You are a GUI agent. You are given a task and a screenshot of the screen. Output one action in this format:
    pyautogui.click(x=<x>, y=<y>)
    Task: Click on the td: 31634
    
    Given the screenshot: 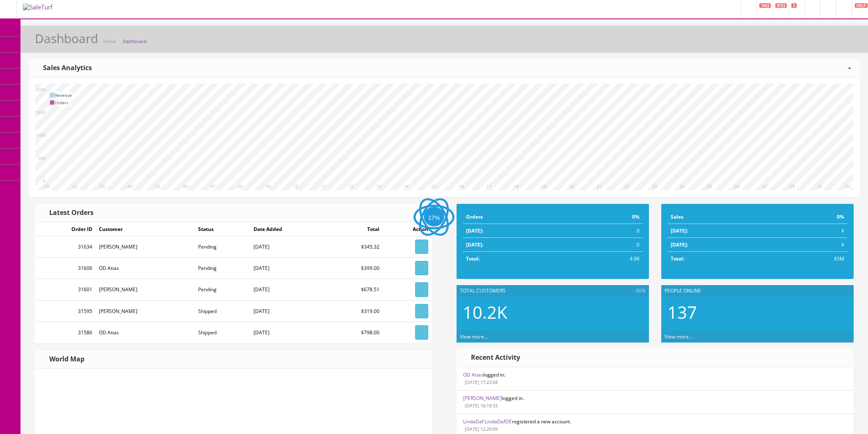 What is the action you would take?
    pyautogui.click(x=65, y=247)
    